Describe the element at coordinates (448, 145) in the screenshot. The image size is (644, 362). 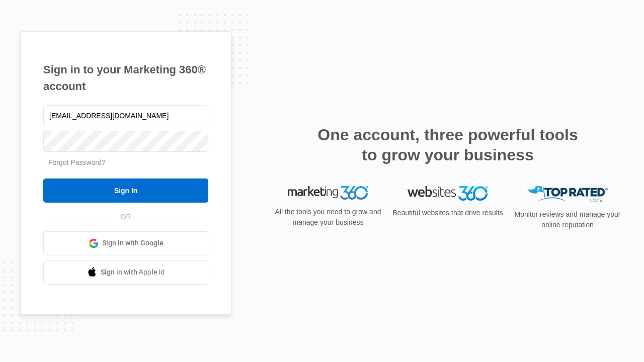
I see `h2: One account, three powerful tools to grow your business` at that location.